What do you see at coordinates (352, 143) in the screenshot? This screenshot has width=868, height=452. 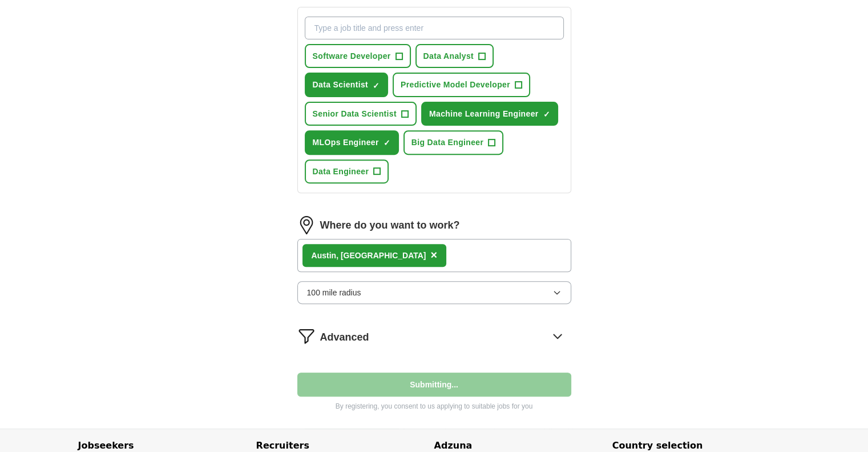 I see `button: MLOps Engineer✓` at bounding box center [352, 143].